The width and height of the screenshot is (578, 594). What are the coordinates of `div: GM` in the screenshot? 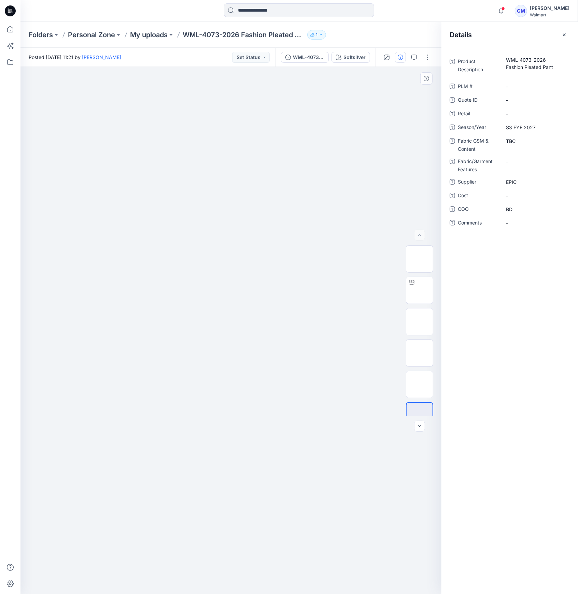 It's located at (521, 11).